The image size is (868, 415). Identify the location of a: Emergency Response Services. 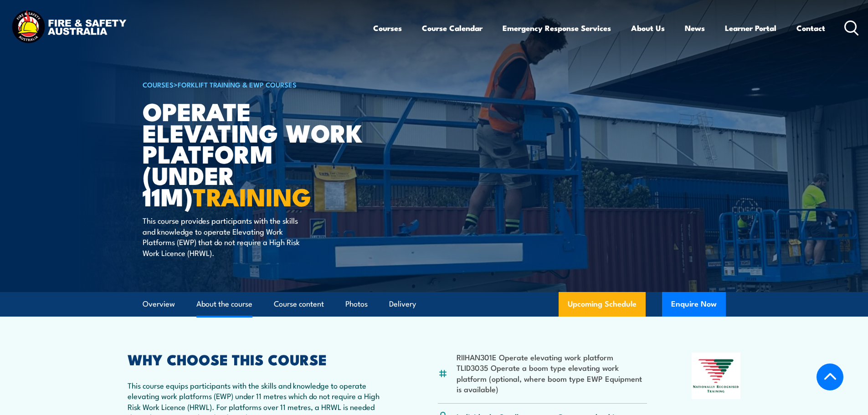
(556, 28).